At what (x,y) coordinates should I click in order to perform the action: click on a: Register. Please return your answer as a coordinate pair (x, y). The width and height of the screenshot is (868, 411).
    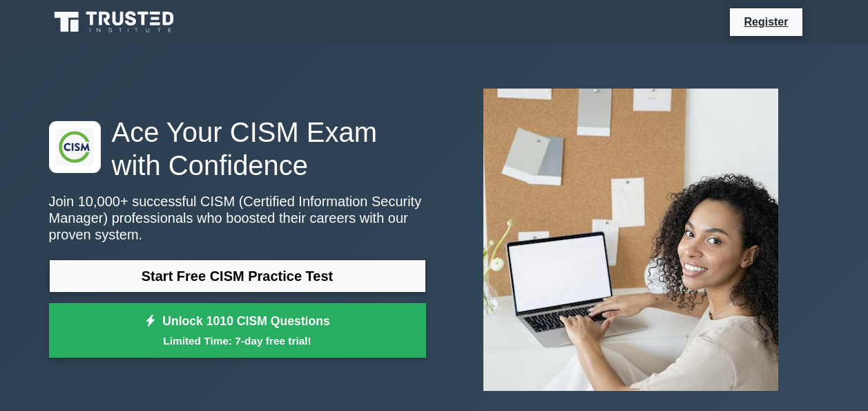
    Looking at the image, I should click on (766, 22).